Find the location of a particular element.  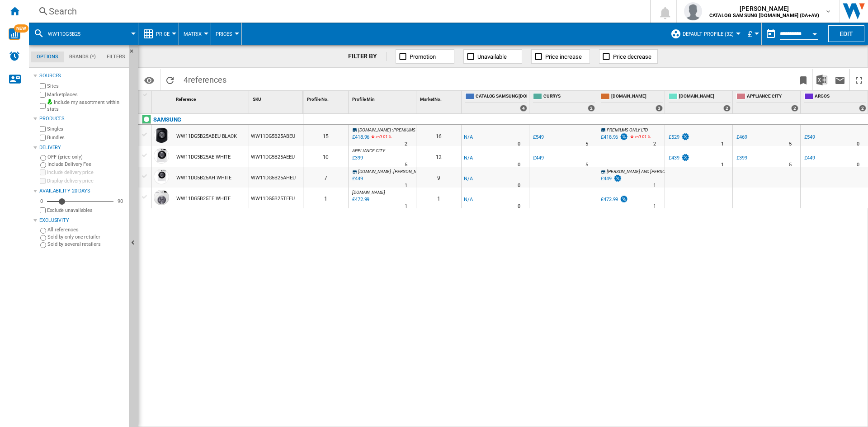

label: Singles is located at coordinates (86, 129).